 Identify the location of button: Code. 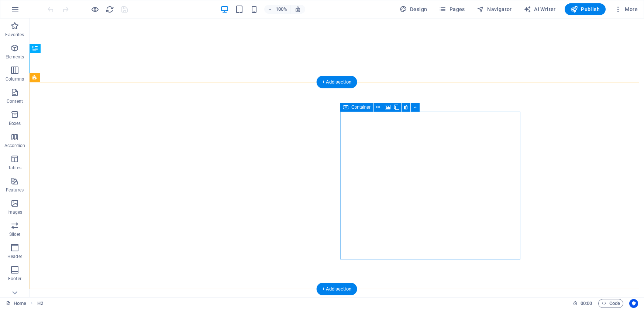
(611, 303).